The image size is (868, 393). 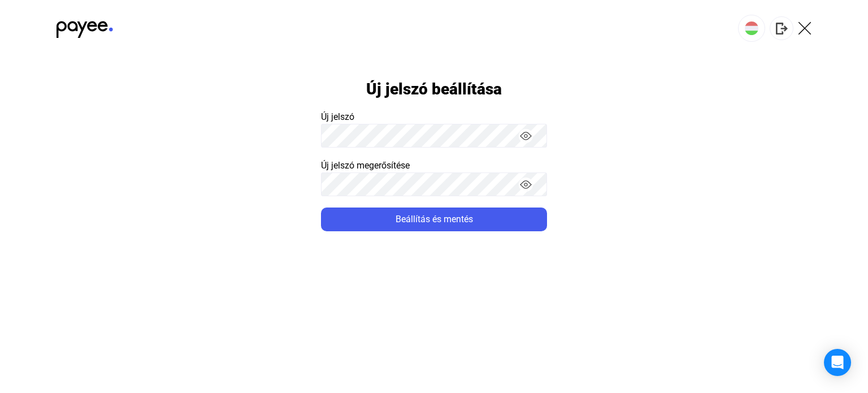 What do you see at coordinates (752, 29) in the screenshot?
I see `button: HU` at bounding box center [752, 29].